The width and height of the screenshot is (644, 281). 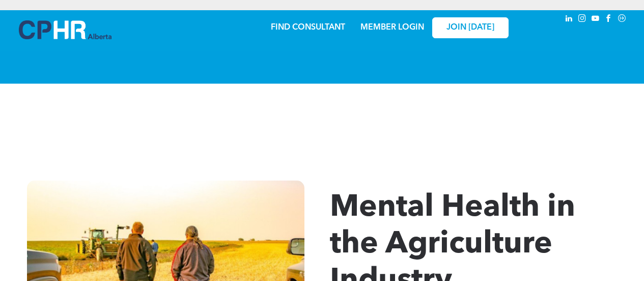 What do you see at coordinates (308, 27) in the screenshot?
I see `a: FIND CONSULTANT` at bounding box center [308, 27].